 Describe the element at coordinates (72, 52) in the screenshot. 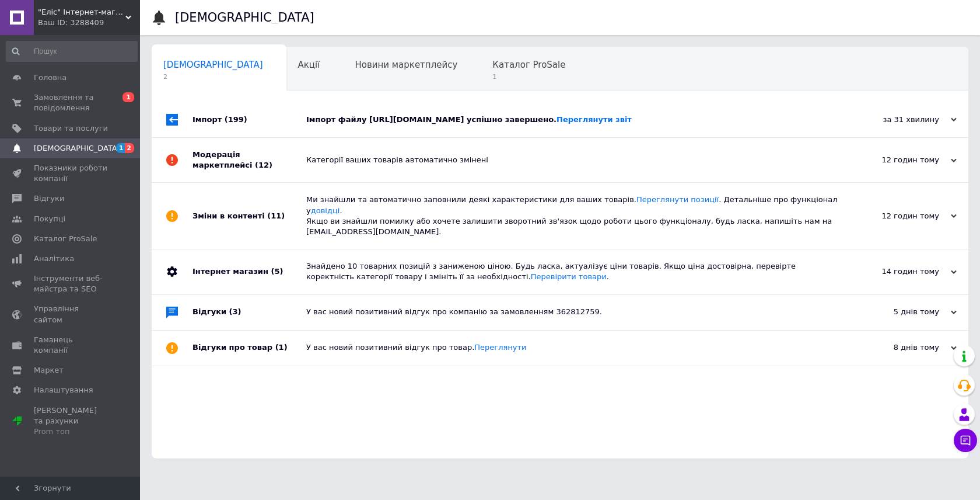

I see `input: Пошук` at that location.